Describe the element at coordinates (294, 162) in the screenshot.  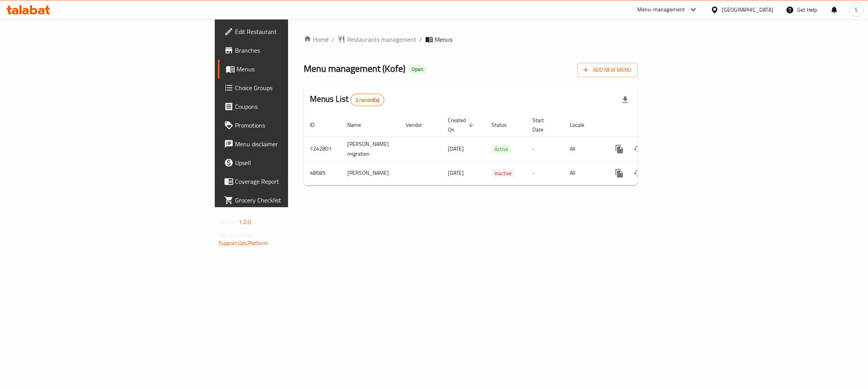
I see `span: Upsell` at that location.